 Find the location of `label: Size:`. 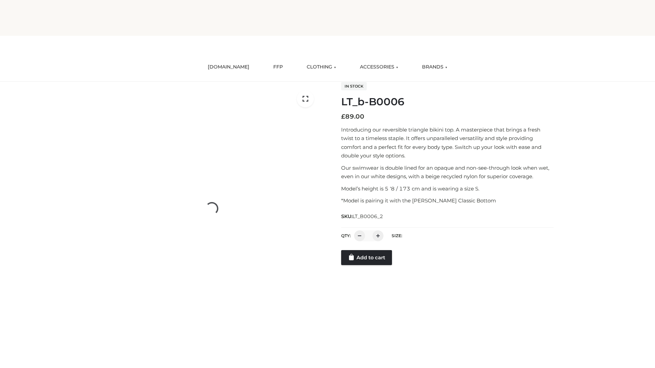

label: Size: is located at coordinates (396, 236).